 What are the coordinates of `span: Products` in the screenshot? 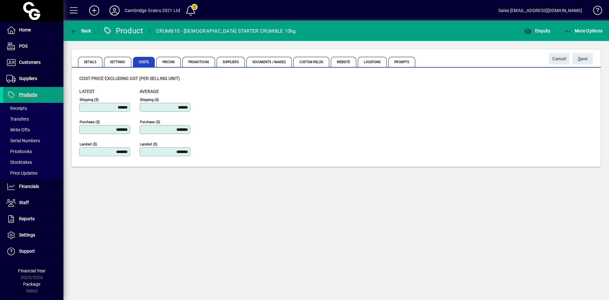 It's located at (28, 94).